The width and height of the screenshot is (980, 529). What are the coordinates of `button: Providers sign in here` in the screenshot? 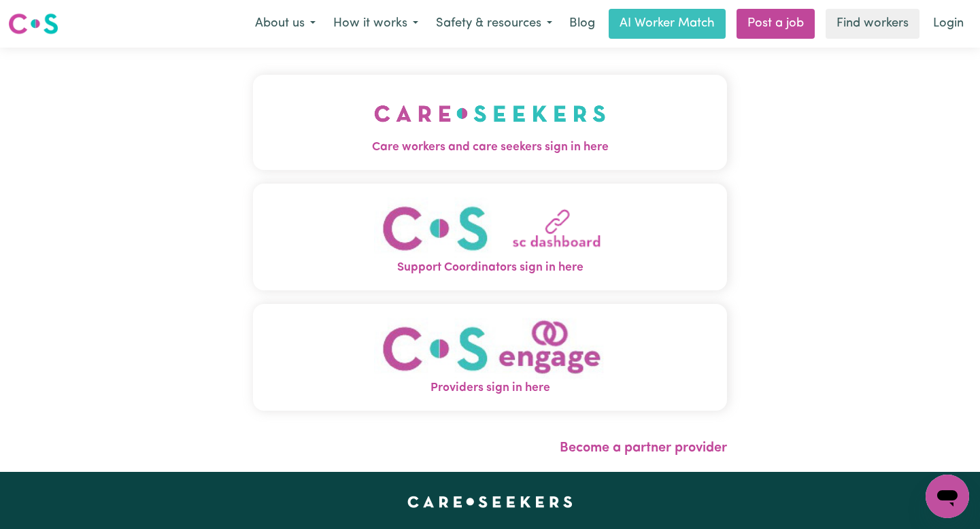 It's located at (490, 358).